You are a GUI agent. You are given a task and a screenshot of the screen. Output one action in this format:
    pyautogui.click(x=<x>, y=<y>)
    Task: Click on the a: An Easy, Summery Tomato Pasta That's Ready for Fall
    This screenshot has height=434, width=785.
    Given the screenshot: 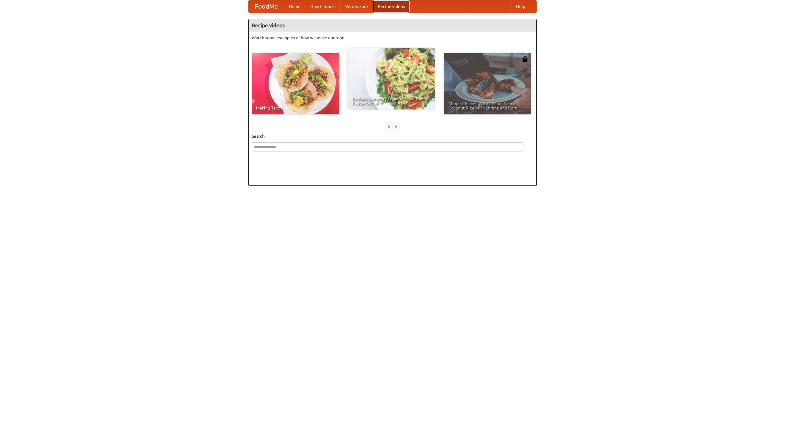 What is the action you would take?
    pyautogui.click(x=391, y=79)
    